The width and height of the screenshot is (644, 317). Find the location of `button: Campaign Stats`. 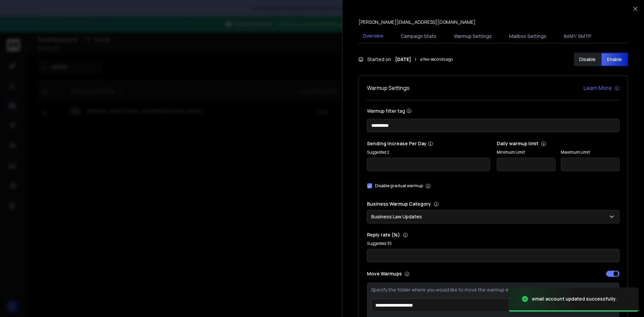

button: Campaign Stats is located at coordinates (419, 36).